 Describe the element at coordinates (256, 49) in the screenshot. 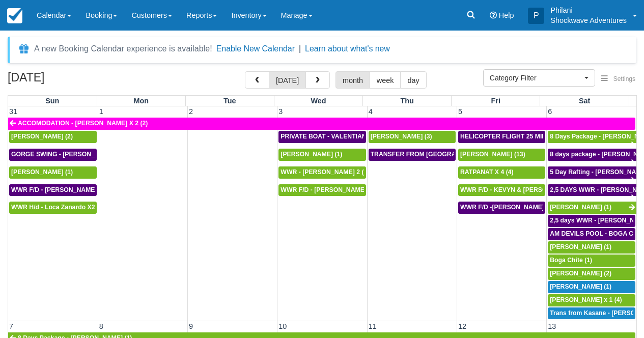

I see `button: Enable New Calendar` at that location.